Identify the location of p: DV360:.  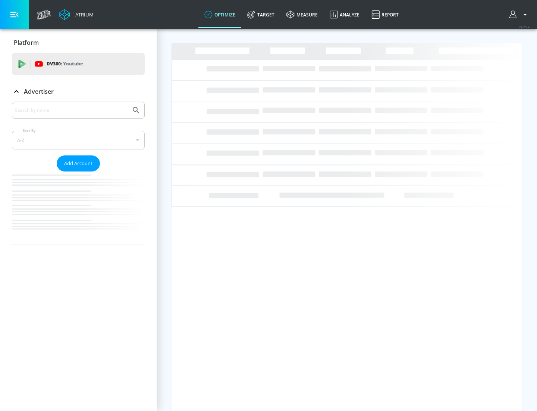
(65, 64).